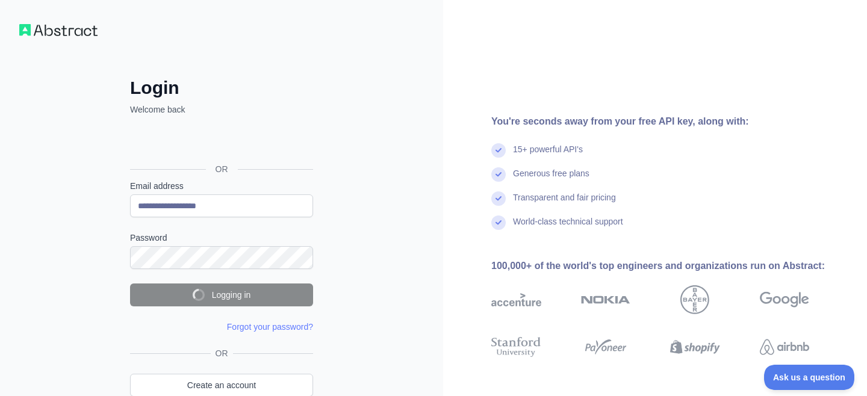  What do you see at coordinates (516, 347) in the screenshot?
I see `img: stanford university` at bounding box center [516, 347].